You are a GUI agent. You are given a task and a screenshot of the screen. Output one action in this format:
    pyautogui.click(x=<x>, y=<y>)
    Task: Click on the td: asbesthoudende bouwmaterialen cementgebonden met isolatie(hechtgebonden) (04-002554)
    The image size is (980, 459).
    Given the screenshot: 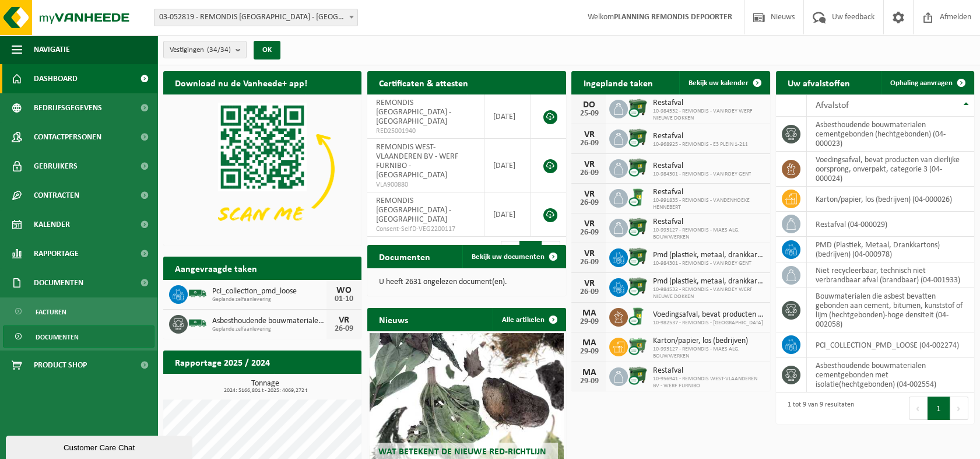 What is the action you would take?
    pyautogui.click(x=890, y=375)
    